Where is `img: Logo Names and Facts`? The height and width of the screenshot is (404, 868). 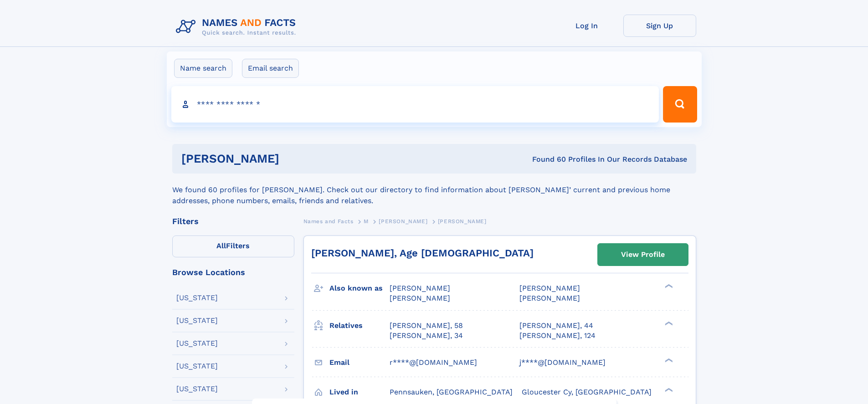
img: Logo Names and Facts is located at coordinates (238, 27).